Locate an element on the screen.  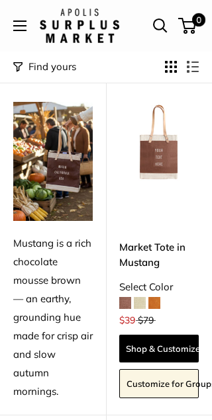
div: Select Color is located at coordinates (159, 287).